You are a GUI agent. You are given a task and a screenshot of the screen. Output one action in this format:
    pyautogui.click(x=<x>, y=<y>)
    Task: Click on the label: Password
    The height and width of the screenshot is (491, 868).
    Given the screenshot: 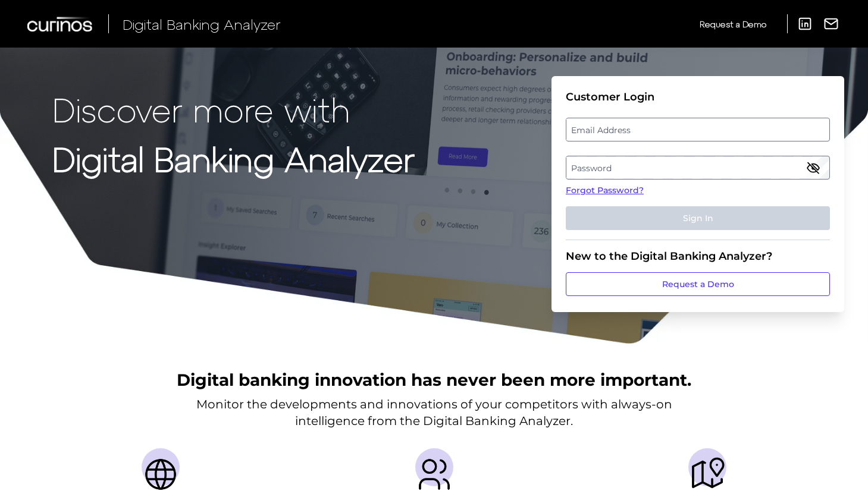 What is the action you would take?
    pyautogui.click(x=698, y=168)
    